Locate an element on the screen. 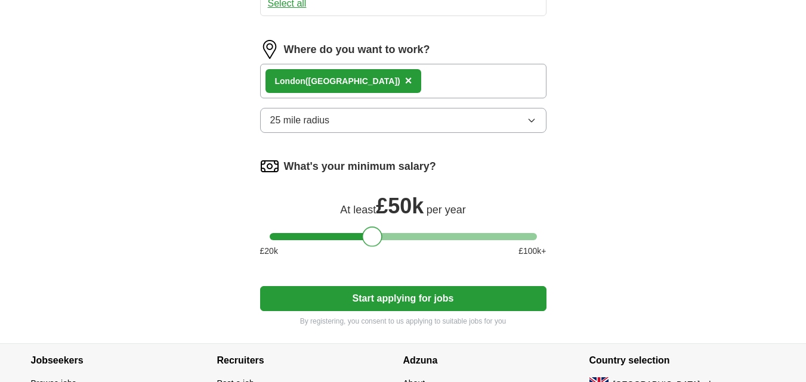 The height and width of the screenshot is (382, 806). button: Start applying for jobs is located at coordinates (403, 299).